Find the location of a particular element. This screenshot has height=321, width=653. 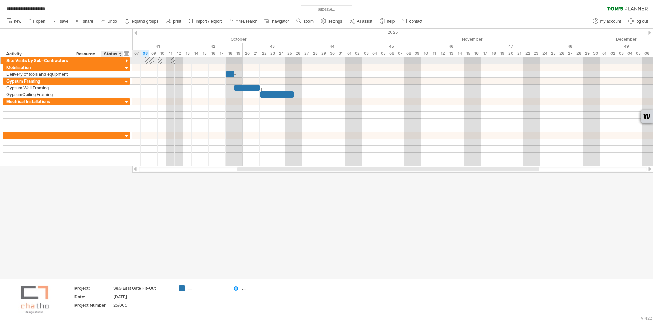

div: Wednesday, 22 October 2025 is located at coordinates (264, 53).